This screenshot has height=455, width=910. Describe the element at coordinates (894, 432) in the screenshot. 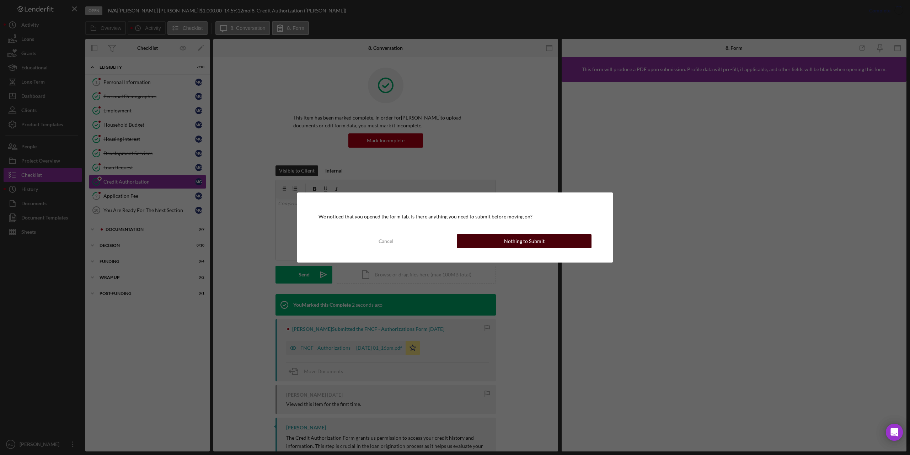

I see `div: Open Intercom Messenger` at that location.